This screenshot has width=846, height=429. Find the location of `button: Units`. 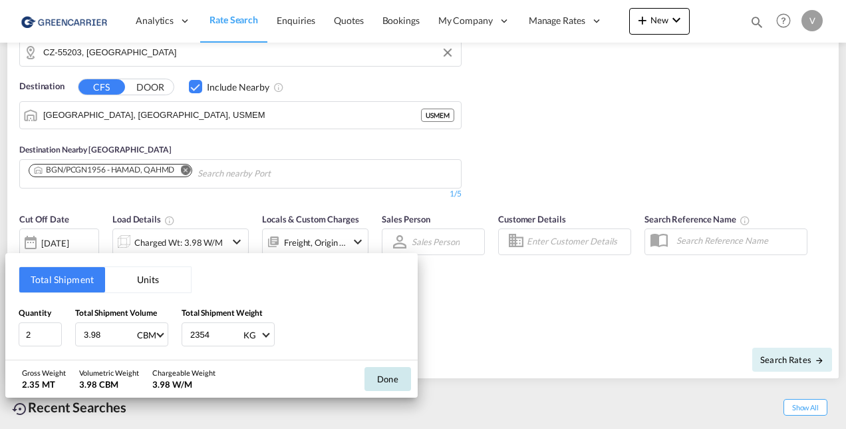

button: Units is located at coordinates (148, 279).